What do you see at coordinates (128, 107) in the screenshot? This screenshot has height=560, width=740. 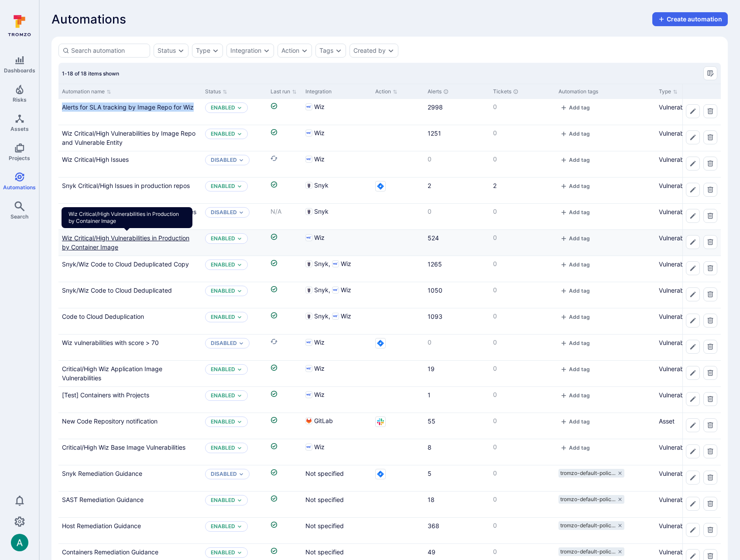 I see `a: Alerts for SLA tracking by Image Repo for Wiz` at bounding box center [128, 107].